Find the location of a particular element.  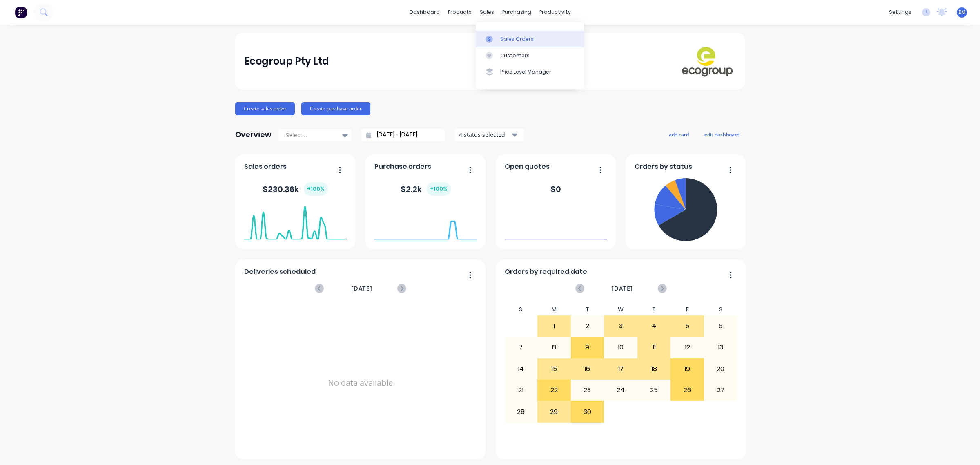

div: $ 0 is located at coordinates (556, 189).